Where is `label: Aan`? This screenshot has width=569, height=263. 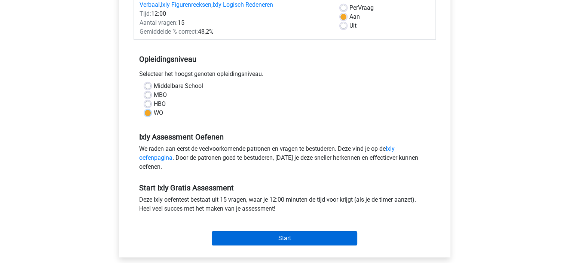
label: Aan is located at coordinates (355, 17).